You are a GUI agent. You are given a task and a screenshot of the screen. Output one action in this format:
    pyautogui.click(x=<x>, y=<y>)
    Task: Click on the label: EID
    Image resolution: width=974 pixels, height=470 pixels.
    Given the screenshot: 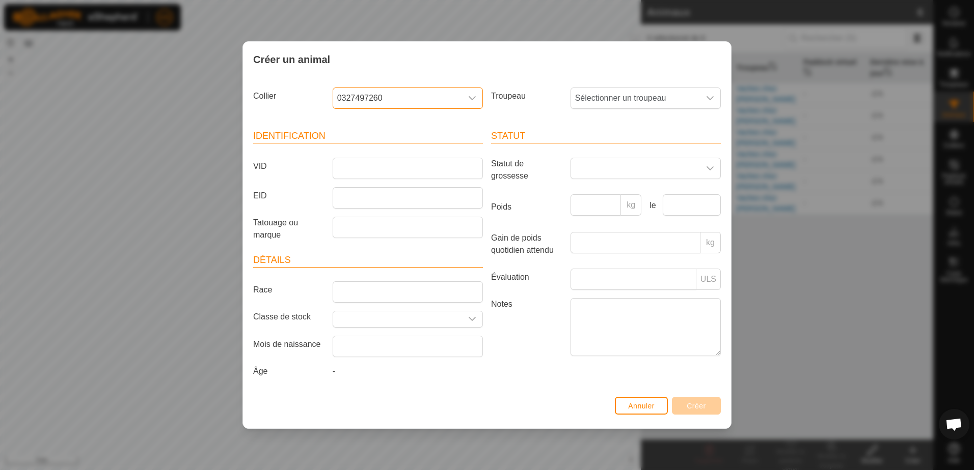 What is the action you would take?
    pyautogui.click(x=289, y=196)
    